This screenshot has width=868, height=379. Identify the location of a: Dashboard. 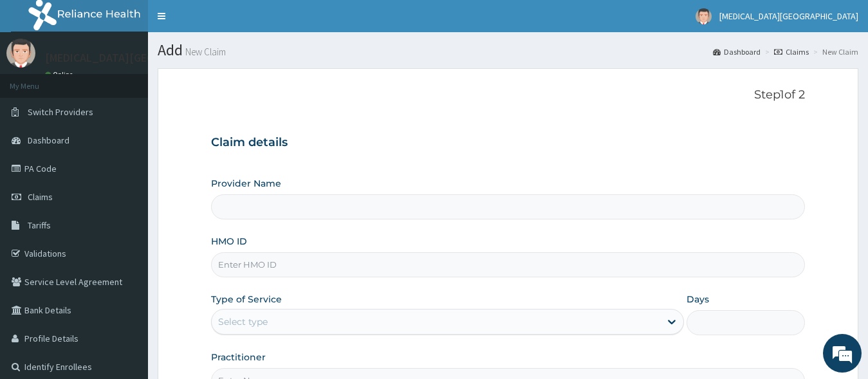
(736, 51).